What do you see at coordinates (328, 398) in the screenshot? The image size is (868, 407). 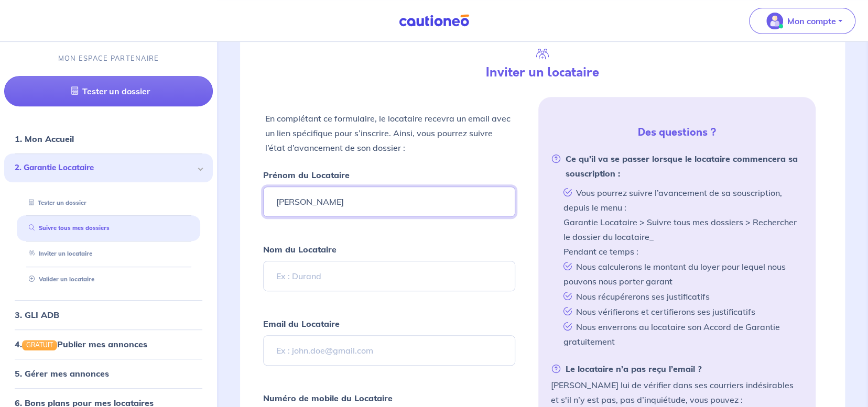 I see `strong: Numéro de mobile du Locataire` at bounding box center [328, 398].